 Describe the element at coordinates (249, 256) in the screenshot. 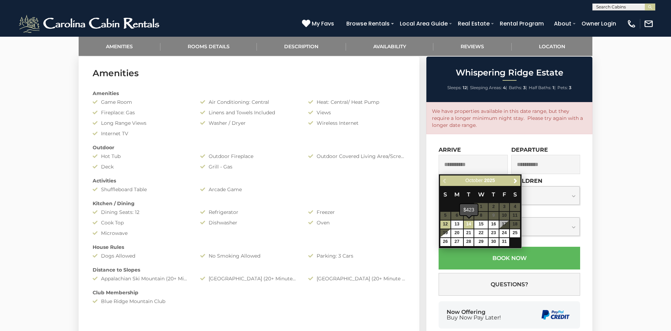

I see `div: No Smoking Allowed` at that location.